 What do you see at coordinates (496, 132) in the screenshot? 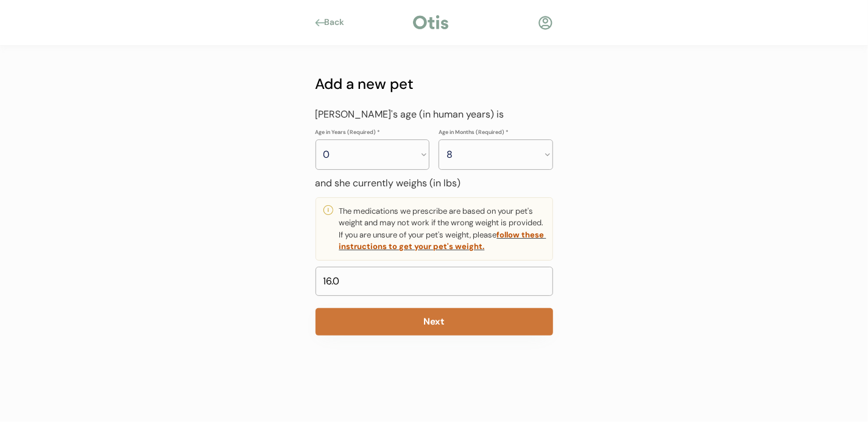
I see `div: Age in Months (Required) *` at bounding box center [496, 132].